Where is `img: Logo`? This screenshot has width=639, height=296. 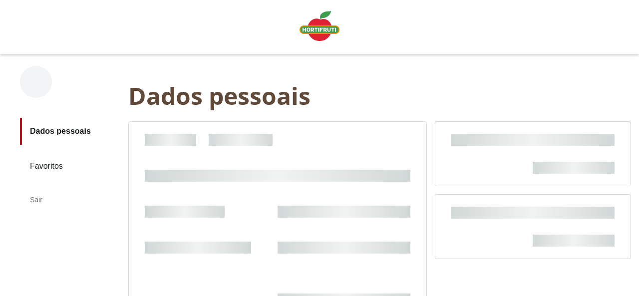 img: Logo is located at coordinates (320, 26).